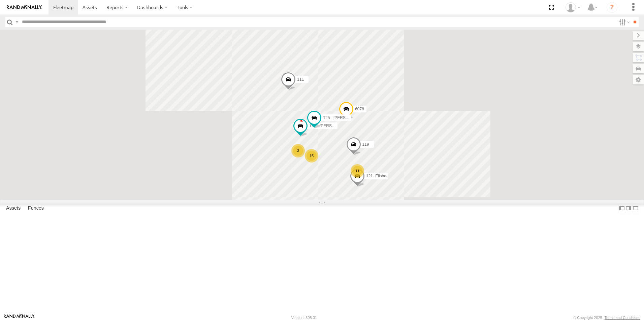 This screenshot has width=644, height=321. Describe the element at coordinates (366, 145) in the screenshot. I see `span: 119` at that location.